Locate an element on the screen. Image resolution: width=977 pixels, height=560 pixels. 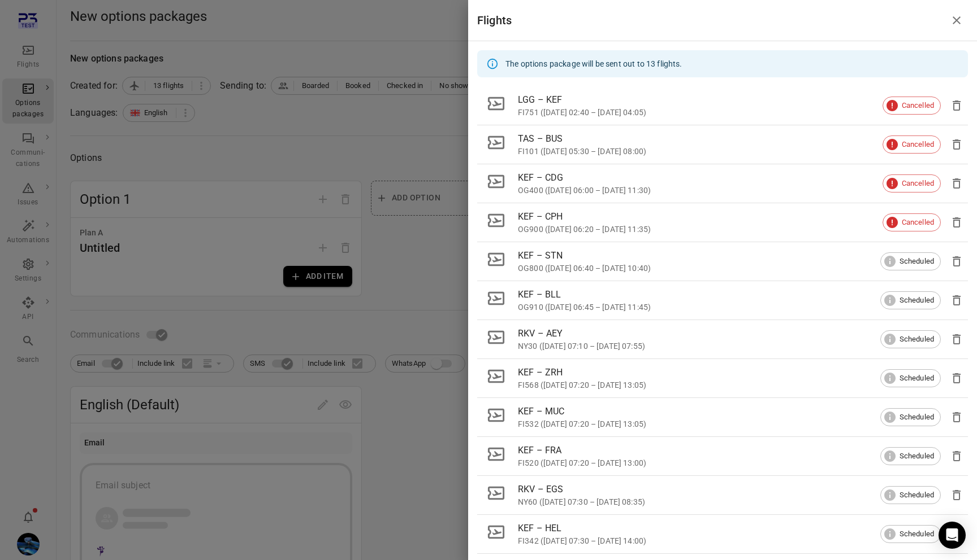
div: KEF – ZRH is located at coordinates (729, 373).